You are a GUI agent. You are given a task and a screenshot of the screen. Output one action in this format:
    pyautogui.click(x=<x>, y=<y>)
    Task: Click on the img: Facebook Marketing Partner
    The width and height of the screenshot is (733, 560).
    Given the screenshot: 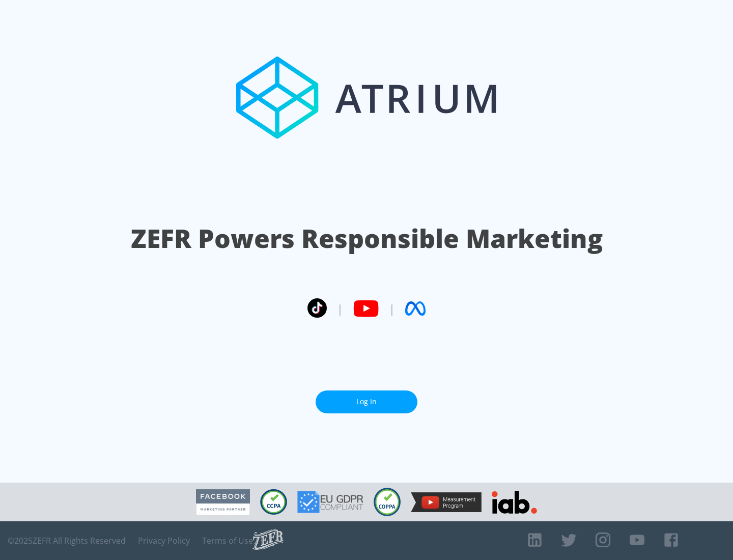 What is the action you would take?
    pyautogui.click(x=223, y=502)
    